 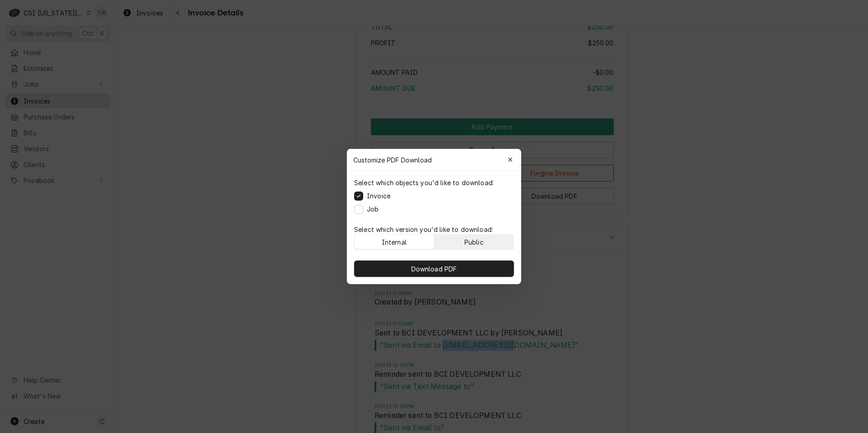 I want to click on p: Select which objects you'd like to download:, so click(x=424, y=183).